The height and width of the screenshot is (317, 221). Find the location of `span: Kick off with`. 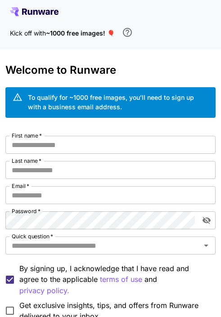

span: Kick off with is located at coordinates (28, 33).